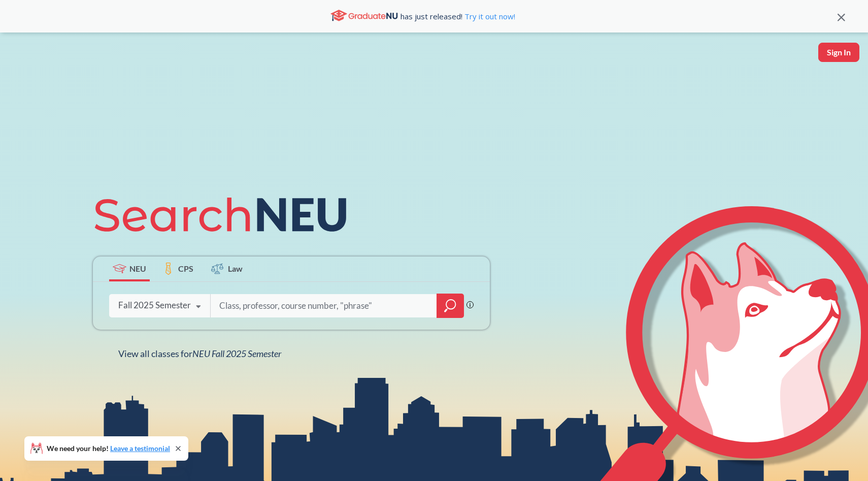  Describe the element at coordinates (450, 306) in the screenshot. I see `svg: magnifying glass` at that location.